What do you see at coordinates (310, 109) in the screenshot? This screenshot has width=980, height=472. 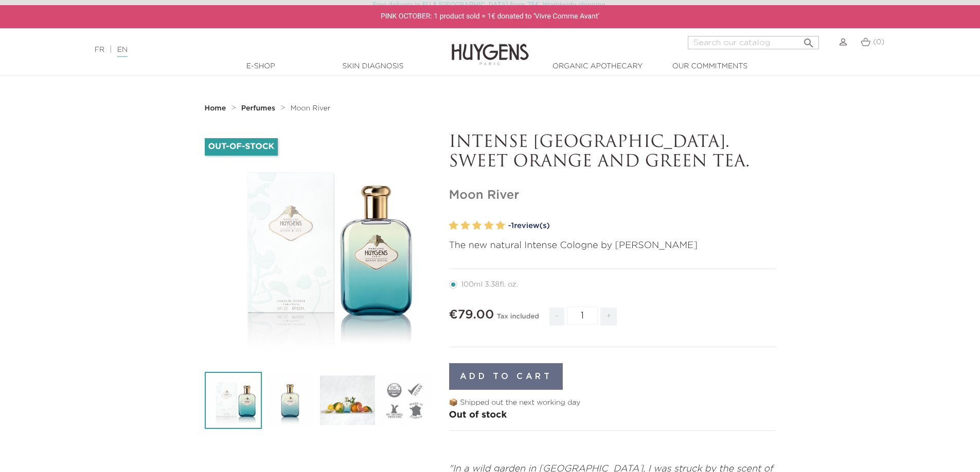 I see `a: Moon River` at bounding box center [310, 109].